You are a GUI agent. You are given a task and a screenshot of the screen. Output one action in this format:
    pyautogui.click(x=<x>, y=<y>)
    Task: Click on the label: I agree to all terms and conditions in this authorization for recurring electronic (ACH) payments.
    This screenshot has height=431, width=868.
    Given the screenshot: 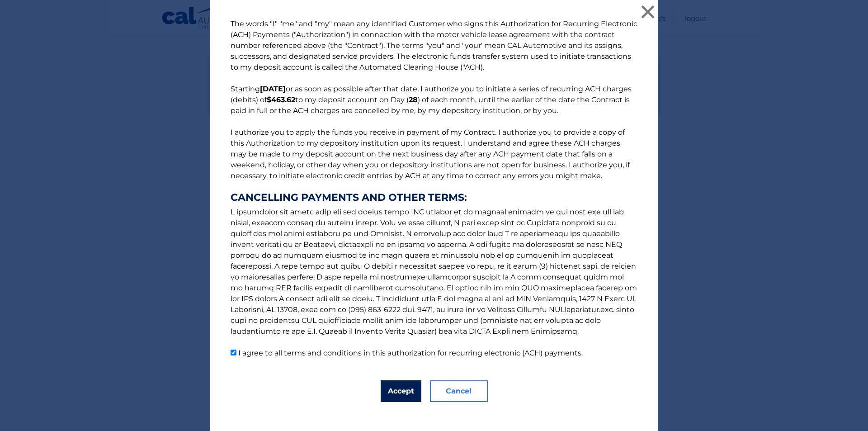 What is the action you would take?
    pyautogui.click(x=411, y=353)
    